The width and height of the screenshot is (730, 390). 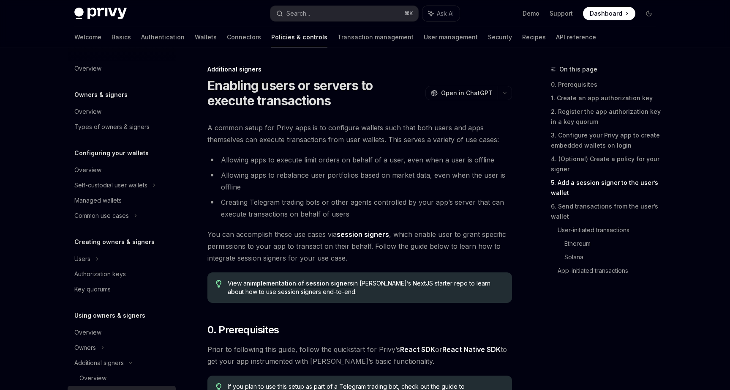 What do you see at coordinates (649, 14) in the screenshot?
I see `button: Toggle dark mode` at bounding box center [649, 14].